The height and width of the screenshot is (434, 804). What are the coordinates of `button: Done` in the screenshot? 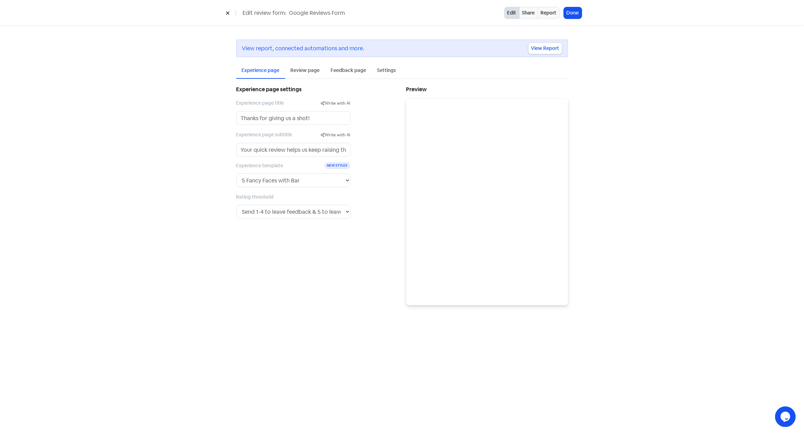 It's located at (573, 13).